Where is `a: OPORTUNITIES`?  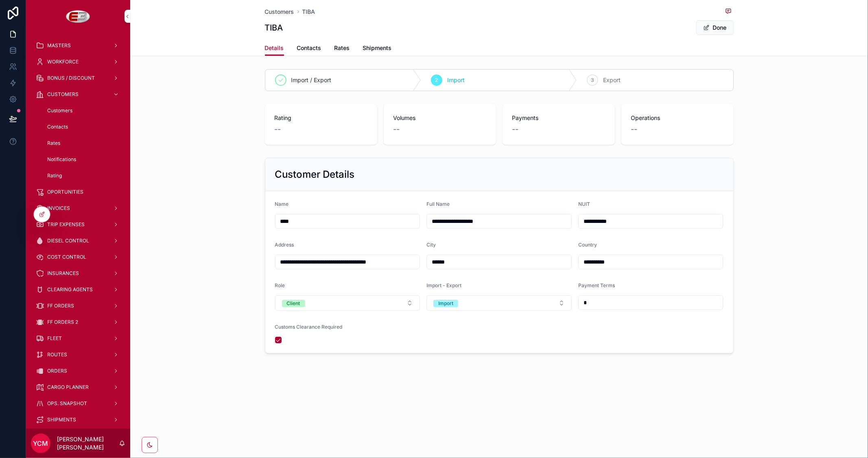 a: OPORTUNITIES is located at coordinates (78, 192).